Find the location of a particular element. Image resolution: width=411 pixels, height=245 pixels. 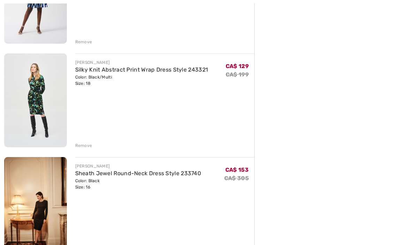

s: CA$ 199 is located at coordinates (237, 74).